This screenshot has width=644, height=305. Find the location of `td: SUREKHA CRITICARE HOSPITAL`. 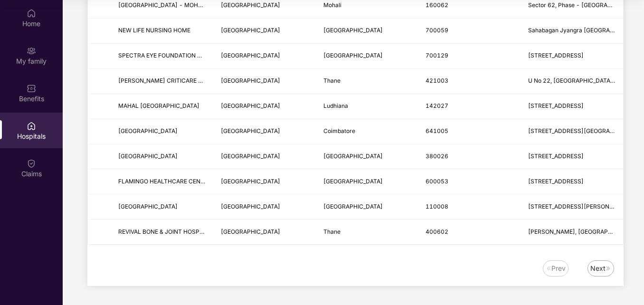

td: SUREKHA CRITICARE HOSPITAL is located at coordinates (162, 81).